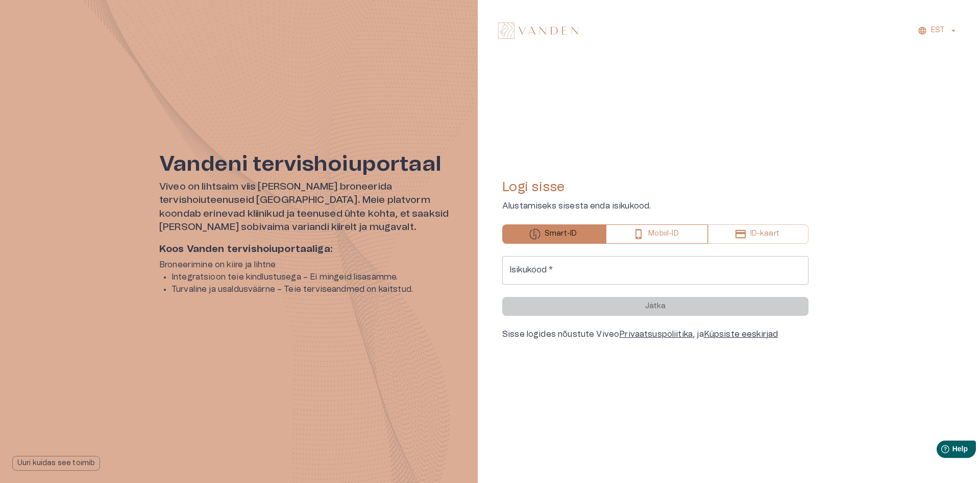 The width and height of the screenshot is (980, 483). Describe the element at coordinates (60, 12) in the screenshot. I see `span: Help` at that location.